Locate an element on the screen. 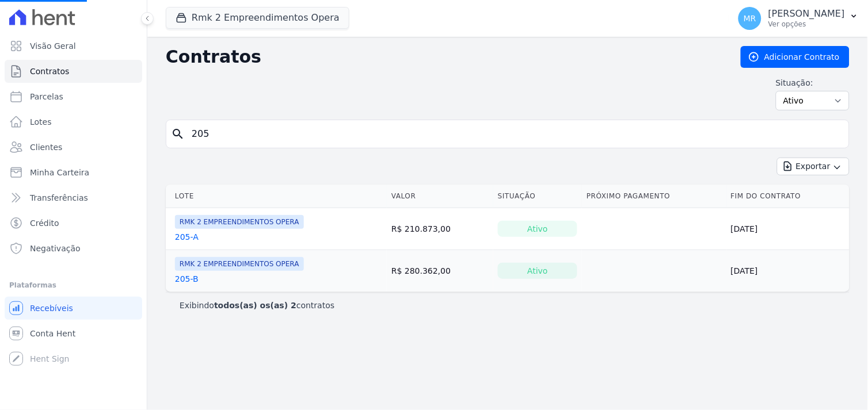  span: Clientes is located at coordinates (46, 147).